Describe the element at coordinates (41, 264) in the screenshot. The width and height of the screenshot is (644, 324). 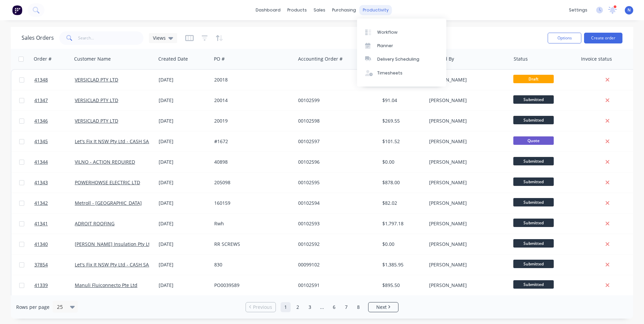
I see `span: 37854` at that location.